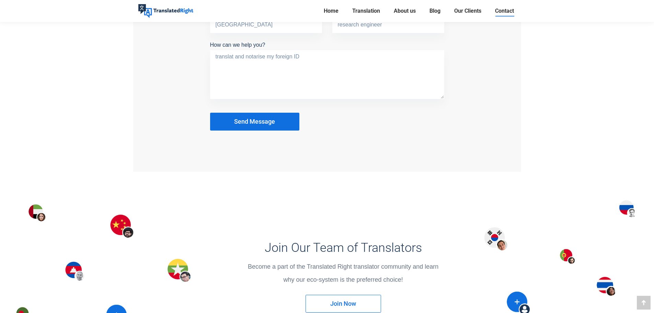  I want to click on span: About us, so click(404, 11).